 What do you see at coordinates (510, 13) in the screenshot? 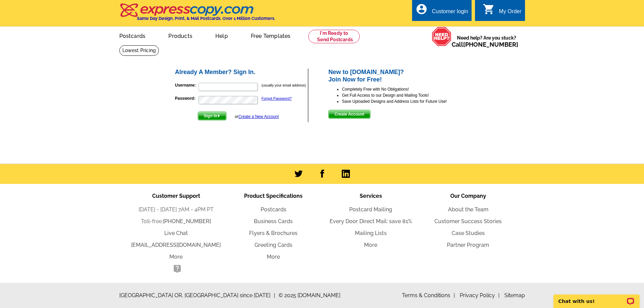
I see `div: My Order` at bounding box center [510, 13].